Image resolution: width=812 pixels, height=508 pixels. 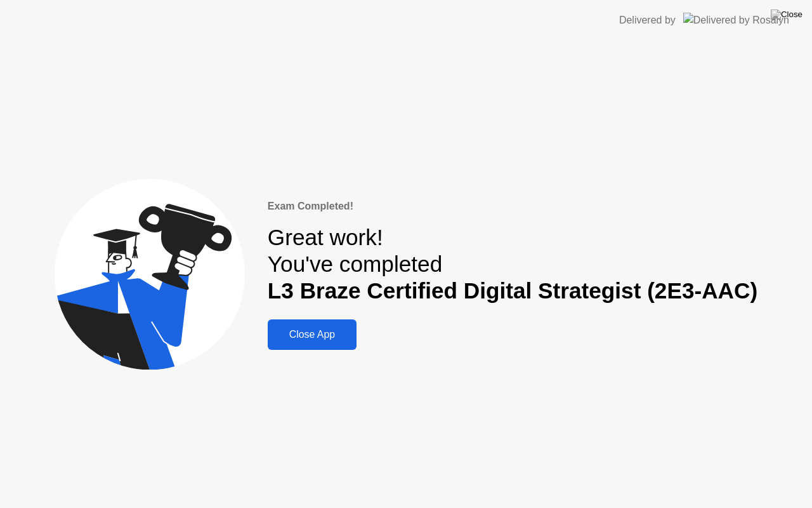 I want to click on img: Close, so click(x=786, y=15).